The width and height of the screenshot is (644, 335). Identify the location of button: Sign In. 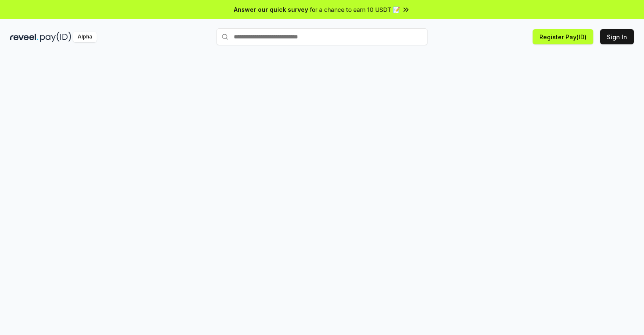
(617, 37).